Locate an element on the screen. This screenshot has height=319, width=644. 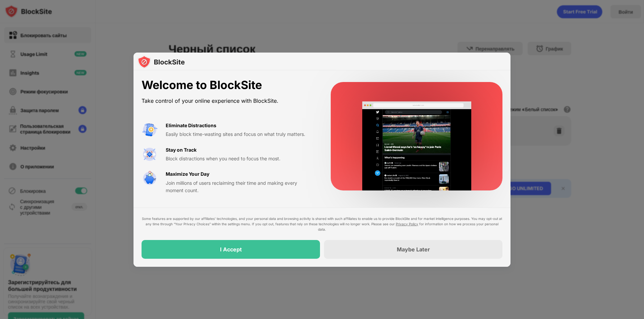
div: Stay on Track is located at coordinates (181, 150).